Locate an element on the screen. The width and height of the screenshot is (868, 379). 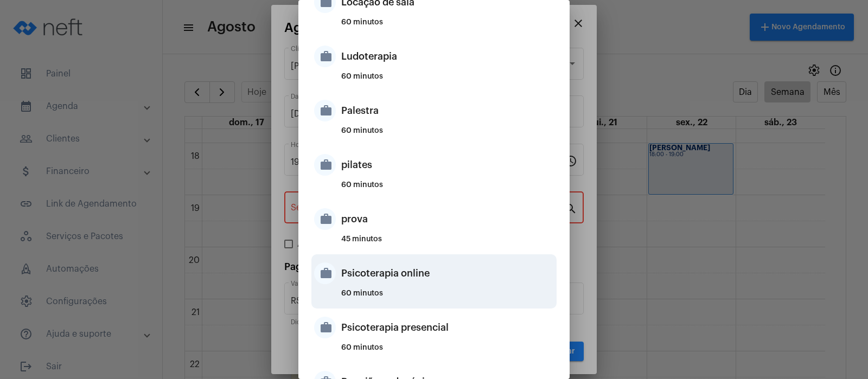
div: 45 minutos is located at coordinates (448, 244).